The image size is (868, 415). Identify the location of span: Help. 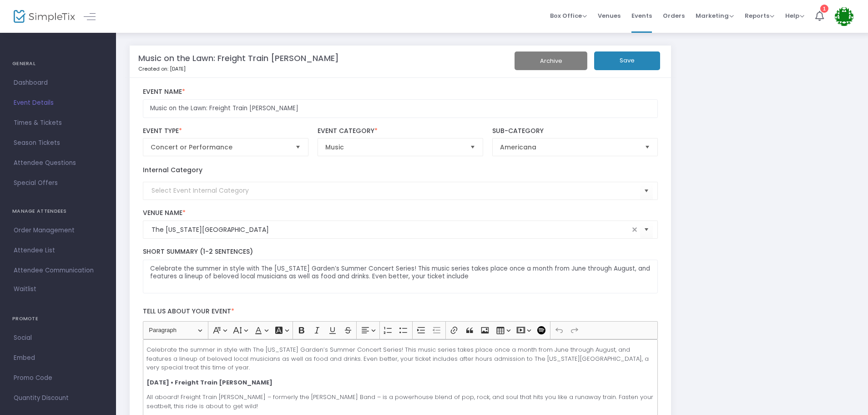
(795, 16).